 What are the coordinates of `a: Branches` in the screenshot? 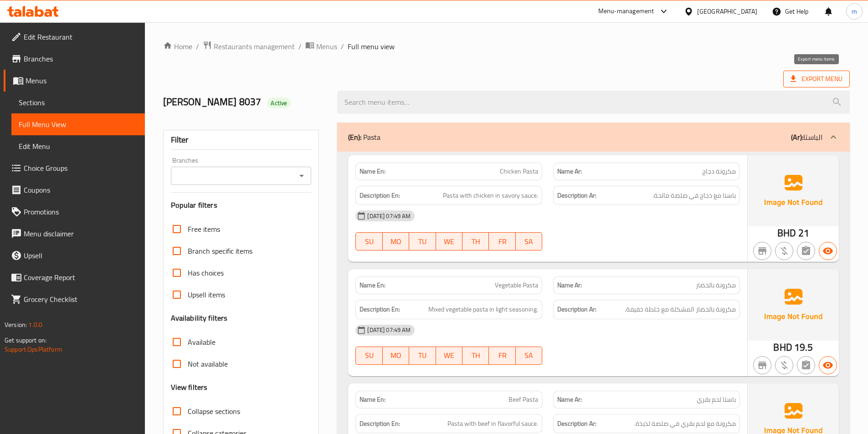 It's located at (74, 58).